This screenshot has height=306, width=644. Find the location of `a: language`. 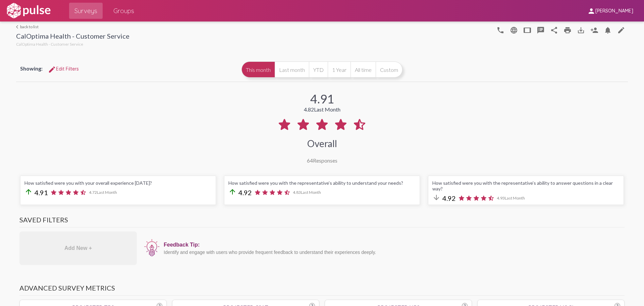

a: language is located at coordinates (622, 30).